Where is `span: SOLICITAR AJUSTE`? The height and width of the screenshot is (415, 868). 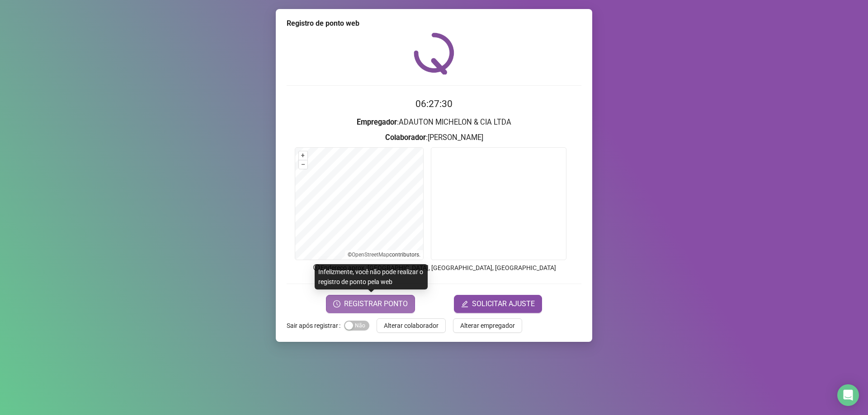 span: SOLICITAR AJUSTE is located at coordinates (503, 304).